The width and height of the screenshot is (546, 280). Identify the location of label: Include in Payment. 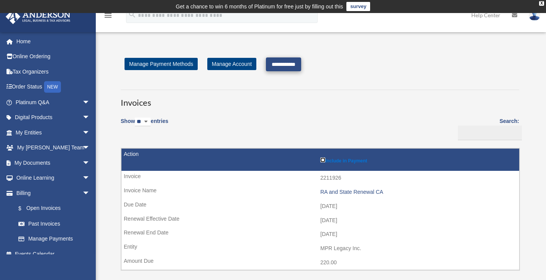
(418, 160).